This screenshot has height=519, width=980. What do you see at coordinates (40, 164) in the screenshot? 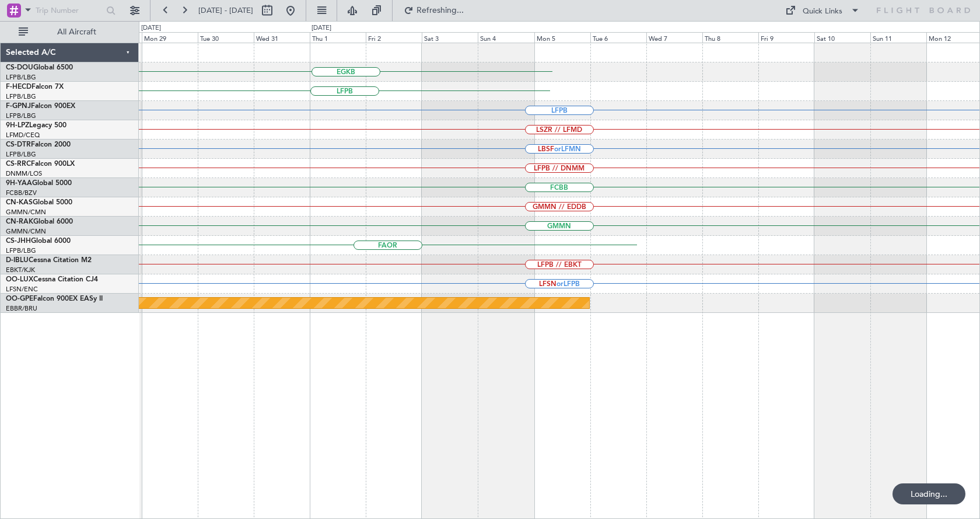
I see `a: CS-RRCFalcon 900LX` at bounding box center [40, 164].